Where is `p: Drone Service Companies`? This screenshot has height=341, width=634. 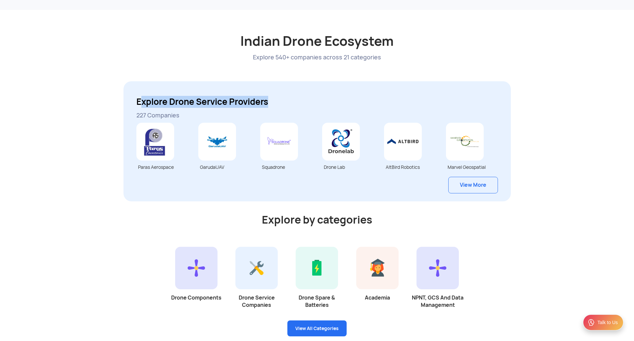 p: Drone Service Companies is located at coordinates (257, 301).